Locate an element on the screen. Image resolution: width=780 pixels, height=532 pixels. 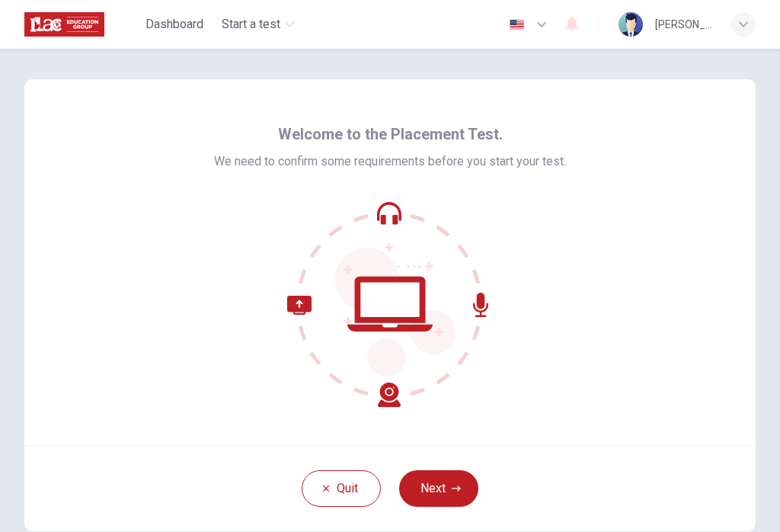
span: Dashboard is located at coordinates (174, 24).